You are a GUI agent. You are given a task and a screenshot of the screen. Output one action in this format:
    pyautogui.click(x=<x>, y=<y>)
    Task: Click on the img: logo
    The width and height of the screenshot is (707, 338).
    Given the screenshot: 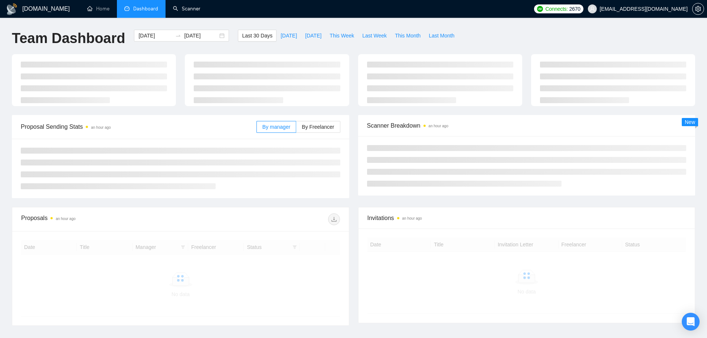 What is the action you would take?
    pyautogui.click(x=12, y=9)
    